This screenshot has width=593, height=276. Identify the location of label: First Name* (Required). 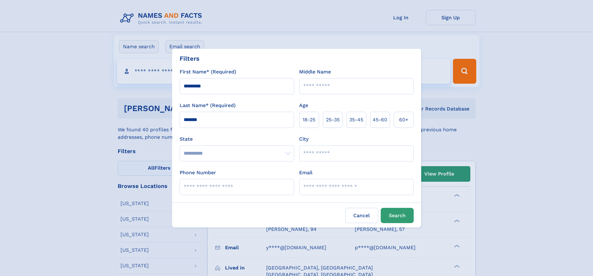
(208, 72).